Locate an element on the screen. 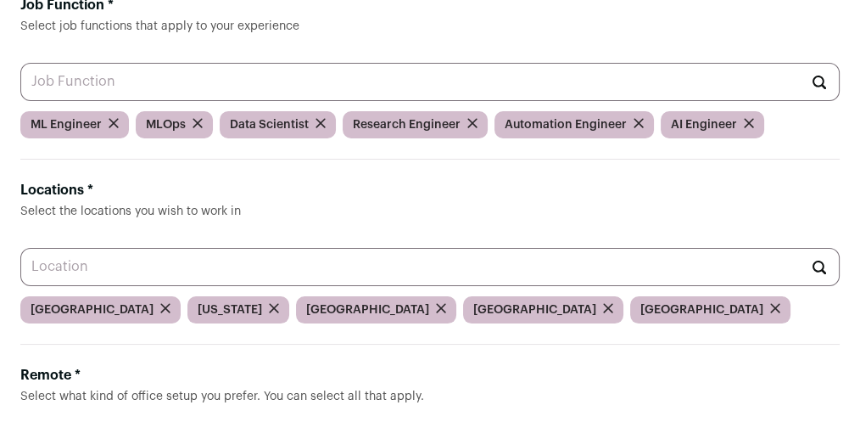  input: Job Function is located at coordinates (430, 81).